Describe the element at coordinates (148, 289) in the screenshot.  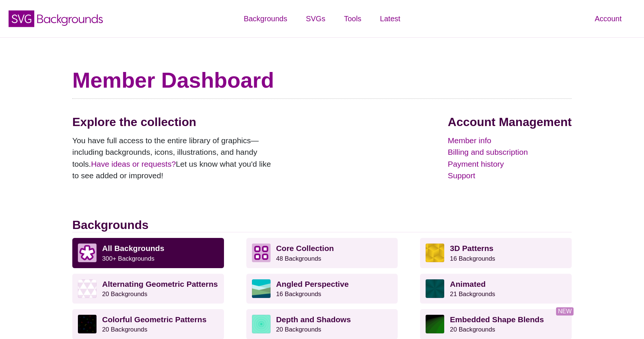
I see `a: Alternating Geometric Patterns20 Backgrounds` at that location.